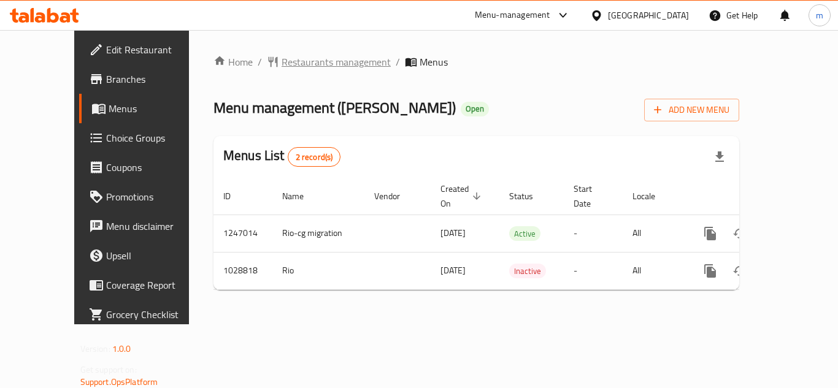 The height and width of the screenshot is (388, 838). I want to click on span: Name, so click(300, 196).